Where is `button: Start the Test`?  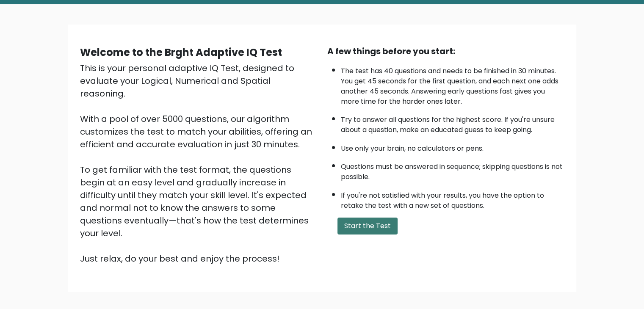
button: Start the Test is located at coordinates (368, 226).